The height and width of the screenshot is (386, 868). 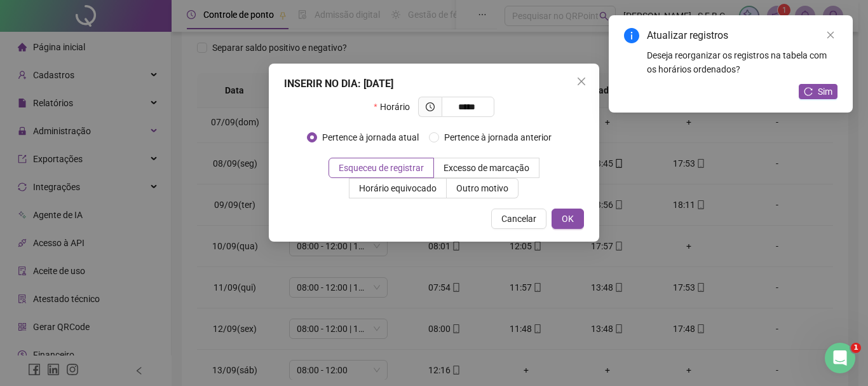 What do you see at coordinates (482, 189) in the screenshot?
I see `span: Outro motivo` at bounding box center [482, 189].